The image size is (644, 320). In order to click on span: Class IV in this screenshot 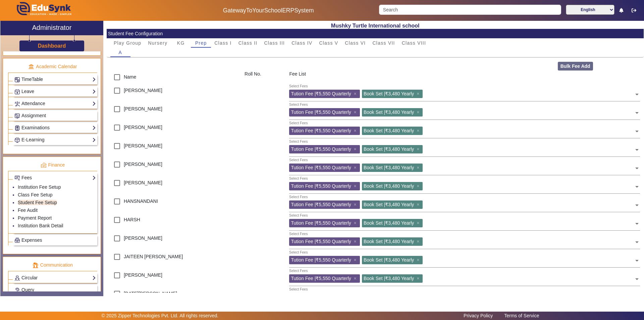, I will do `click(302, 43)`.